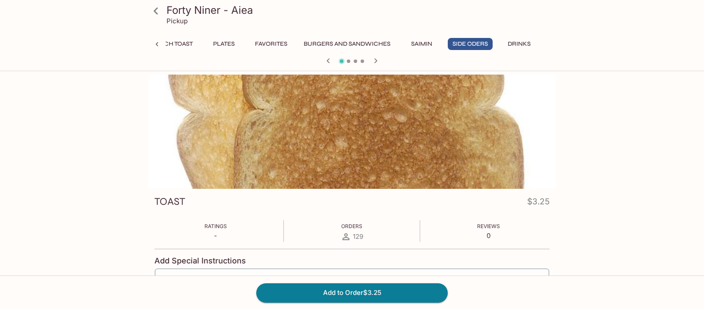 This screenshot has height=310, width=704. Describe the element at coordinates (538, 203) in the screenshot. I see `h4: $3.25` at that location.